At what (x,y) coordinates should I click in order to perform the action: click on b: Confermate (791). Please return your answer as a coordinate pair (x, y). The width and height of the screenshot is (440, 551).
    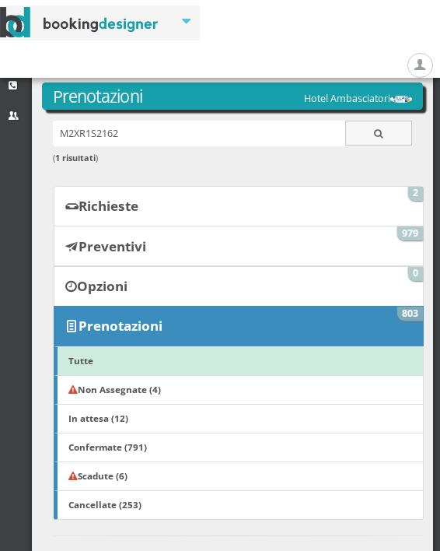
    Looking at the image, I should click on (107, 447).